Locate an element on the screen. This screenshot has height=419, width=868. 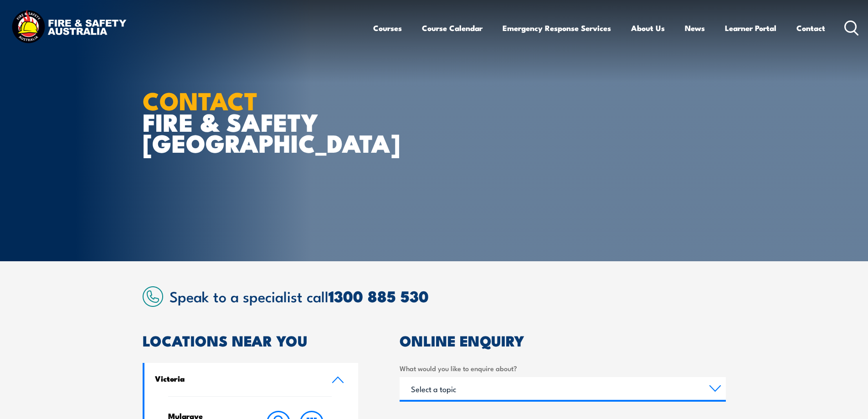
a: 1300 885 530 is located at coordinates (379, 295).